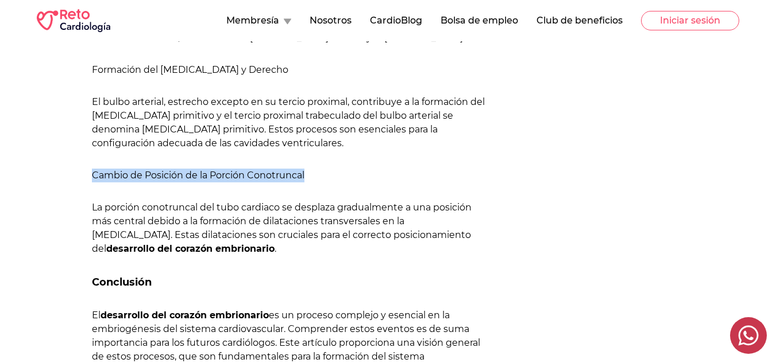 This screenshot has height=363, width=776. I want to click on h4: Cambio de Posición de la Porción Conotruncal, so click(289, 176).